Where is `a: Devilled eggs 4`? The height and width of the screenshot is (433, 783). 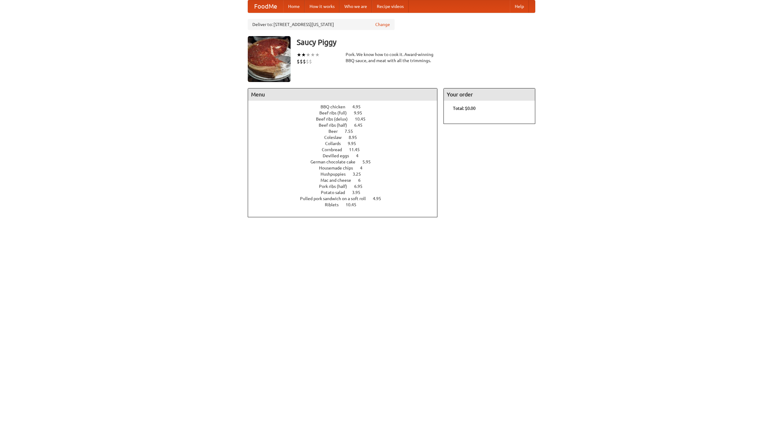 a: Devilled eggs 4 is located at coordinates (346, 156).